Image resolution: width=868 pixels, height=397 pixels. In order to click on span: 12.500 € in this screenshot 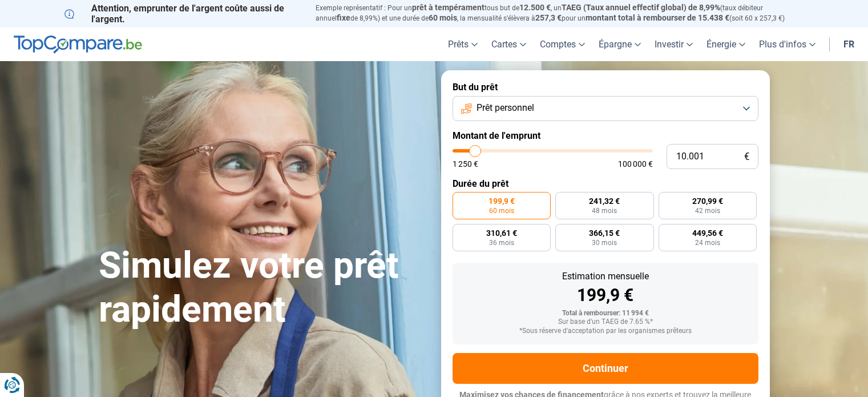, I will do `click(535, 7)`.